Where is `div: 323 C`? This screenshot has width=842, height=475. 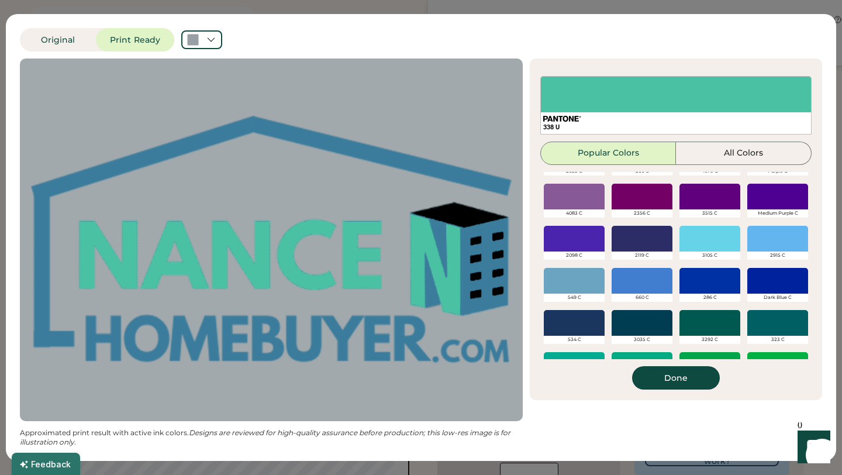 div: 323 C is located at coordinates (777, 340).